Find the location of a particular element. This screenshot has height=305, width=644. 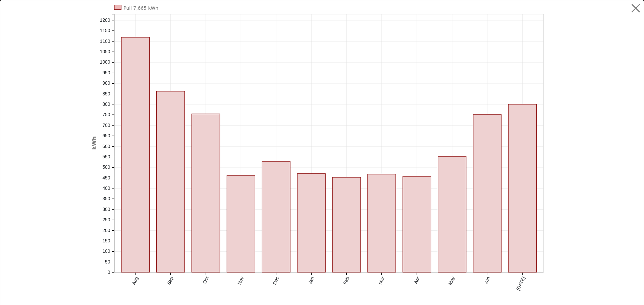

text: Oct is located at coordinates (206, 280).